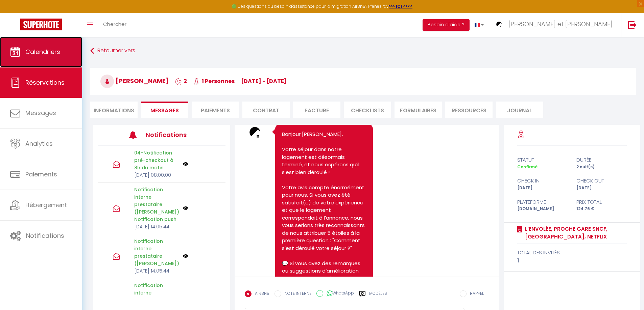  What do you see at coordinates (542, 202) in the screenshot?
I see `div: Plateforme` at bounding box center [542, 202].